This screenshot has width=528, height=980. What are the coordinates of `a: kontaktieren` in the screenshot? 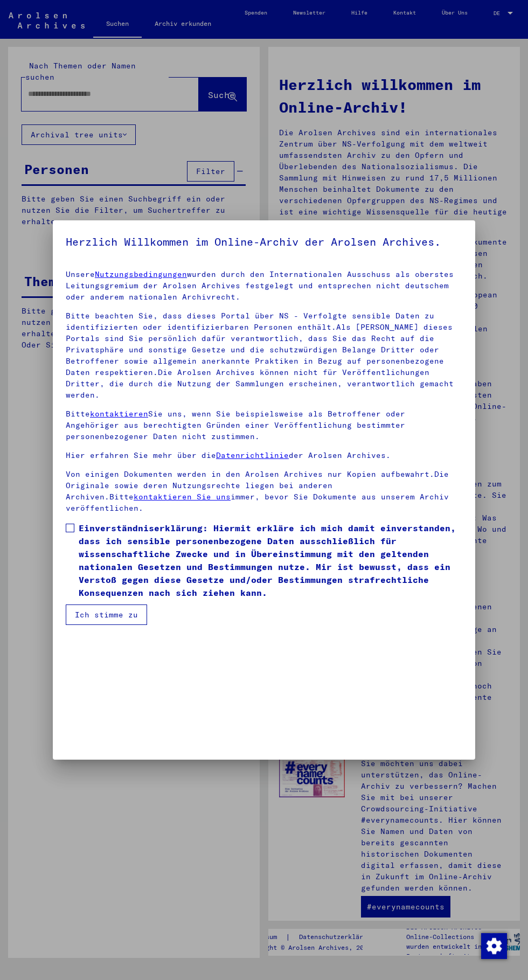 It's located at (119, 414).